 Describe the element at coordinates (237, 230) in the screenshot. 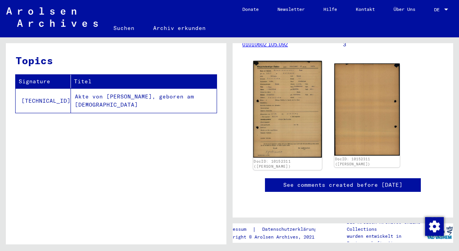

I see `a: Impressum` at that location.